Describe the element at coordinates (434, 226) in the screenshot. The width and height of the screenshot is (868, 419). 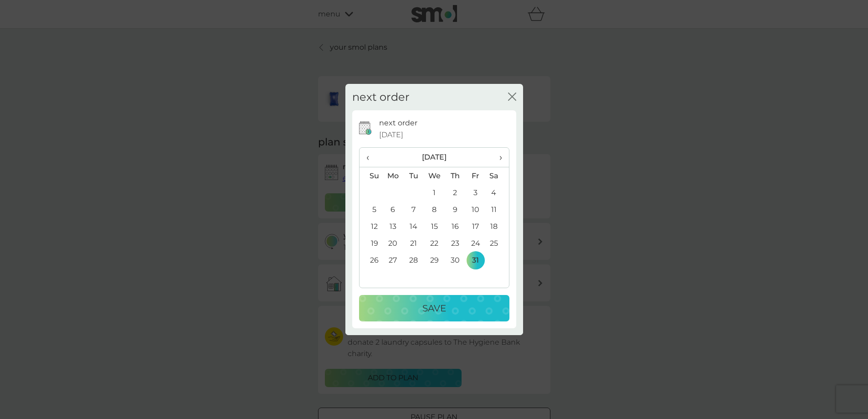
I see `td: 15` at that location.